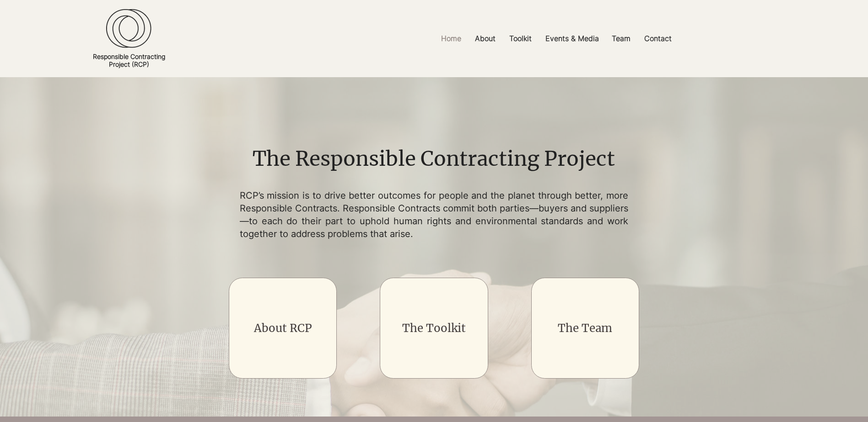 This screenshot has height=422, width=868. What do you see at coordinates (572, 38) in the screenshot?
I see `p: Events & Media` at bounding box center [572, 38].